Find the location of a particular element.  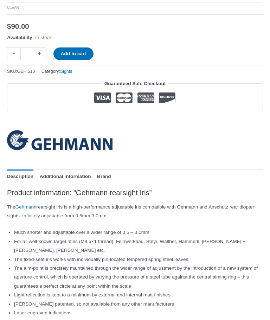

span: GEH.510 is located at coordinates (26, 71).